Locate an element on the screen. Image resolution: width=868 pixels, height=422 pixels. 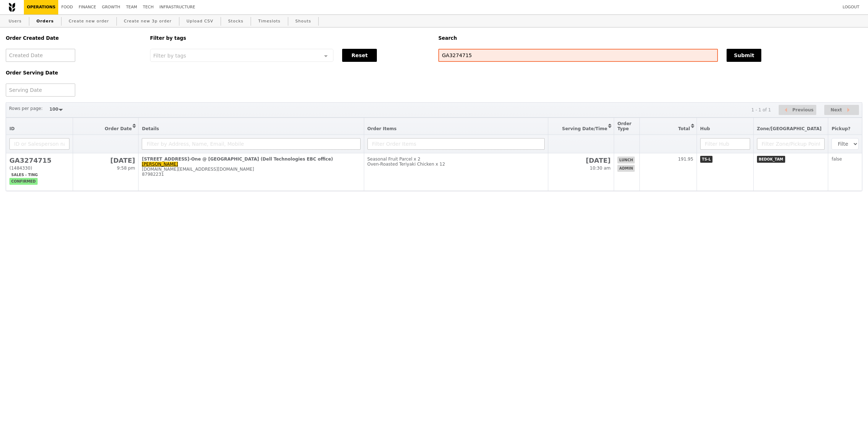
a: Upload CSV is located at coordinates (200, 22).